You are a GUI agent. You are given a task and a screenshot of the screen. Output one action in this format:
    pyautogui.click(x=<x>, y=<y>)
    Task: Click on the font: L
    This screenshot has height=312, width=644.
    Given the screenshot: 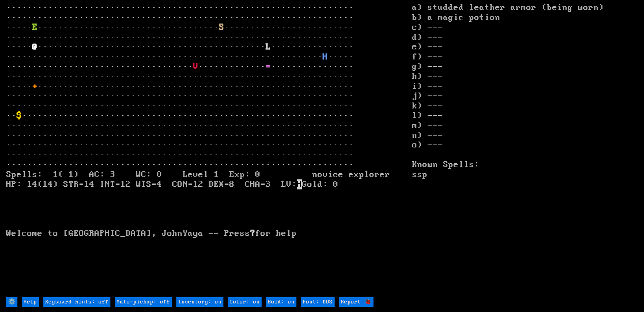 What is the action you would take?
    pyautogui.click(x=268, y=47)
    